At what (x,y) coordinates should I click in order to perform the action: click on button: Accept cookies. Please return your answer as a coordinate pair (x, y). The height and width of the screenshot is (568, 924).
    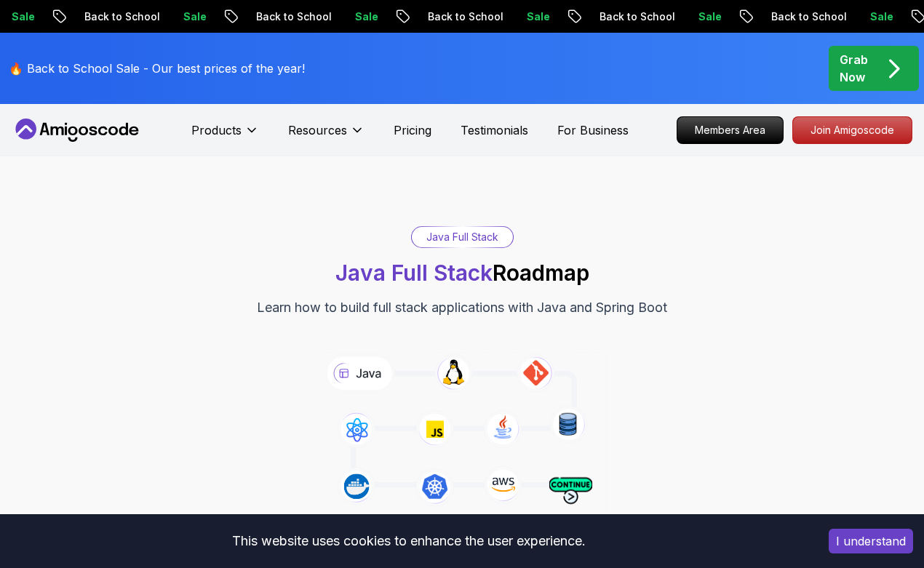
    Looking at the image, I should click on (871, 541).